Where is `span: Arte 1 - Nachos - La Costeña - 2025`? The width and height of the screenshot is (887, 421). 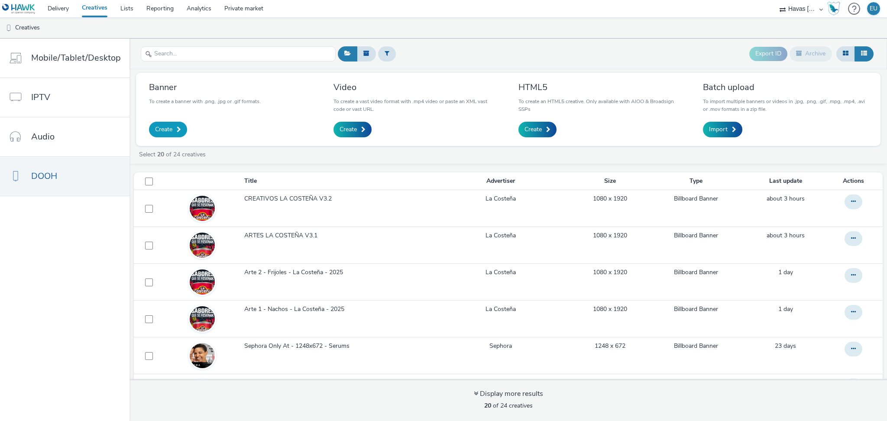 span: Arte 1 - Nachos - La Costeña - 2025 is located at coordinates (296, 309).